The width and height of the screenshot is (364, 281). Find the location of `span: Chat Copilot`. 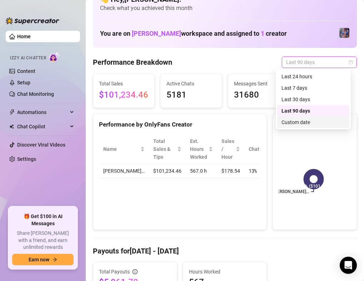

span: Chat Copilot is located at coordinates (43, 127).